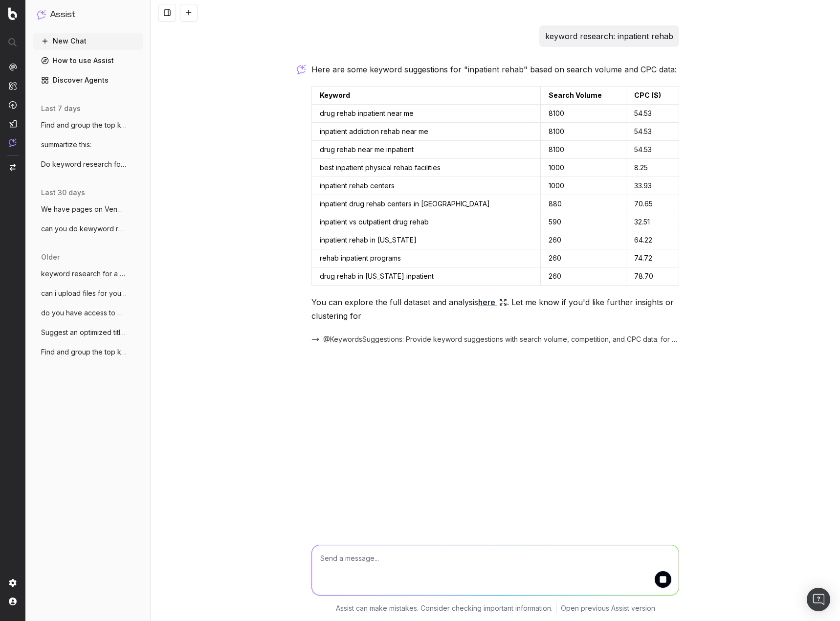 The width and height of the screenshot is (840, 621). Describe the element at coordinates (652, 258) in the screenshot. I see `td: 74.72` at that location.